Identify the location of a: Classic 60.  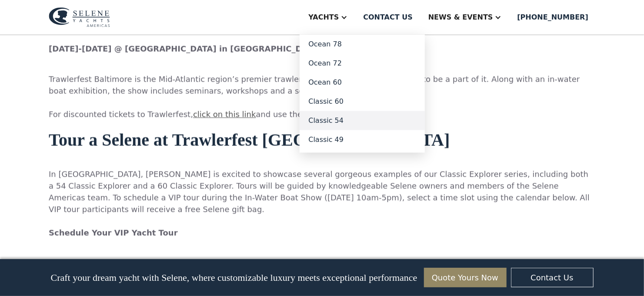
(362, 102).